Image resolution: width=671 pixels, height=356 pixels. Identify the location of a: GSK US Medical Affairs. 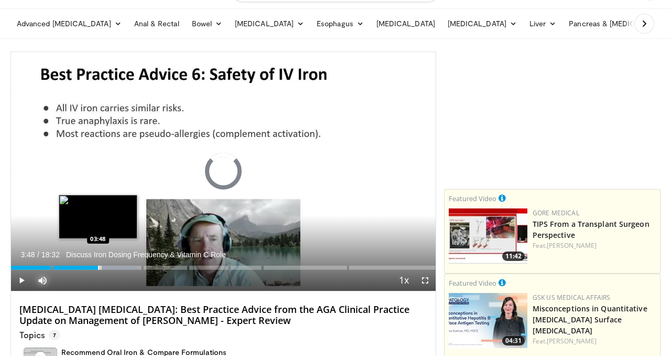
(572, 297).